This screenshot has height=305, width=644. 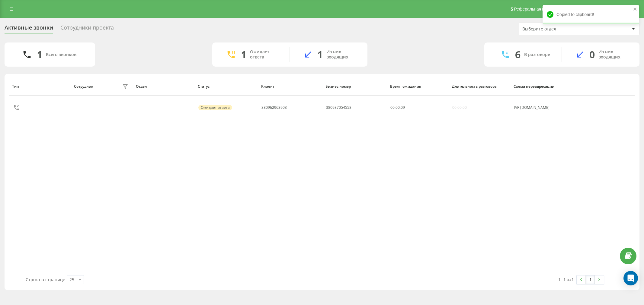 I want to click on div: Сотрудник, so click(x=84, y=86).